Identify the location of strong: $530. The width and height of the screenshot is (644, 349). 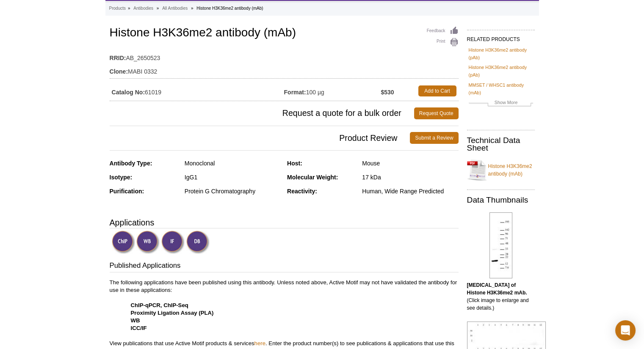
(387, 92).